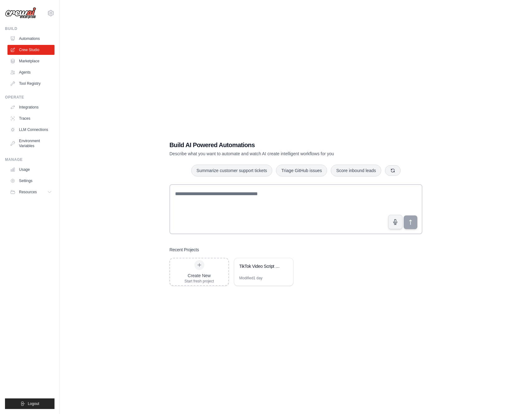 This screenshot has height=414, width=532. Describe the element at coordinates (31, 39) in the screenshot. I see `a: Automations` at that location.